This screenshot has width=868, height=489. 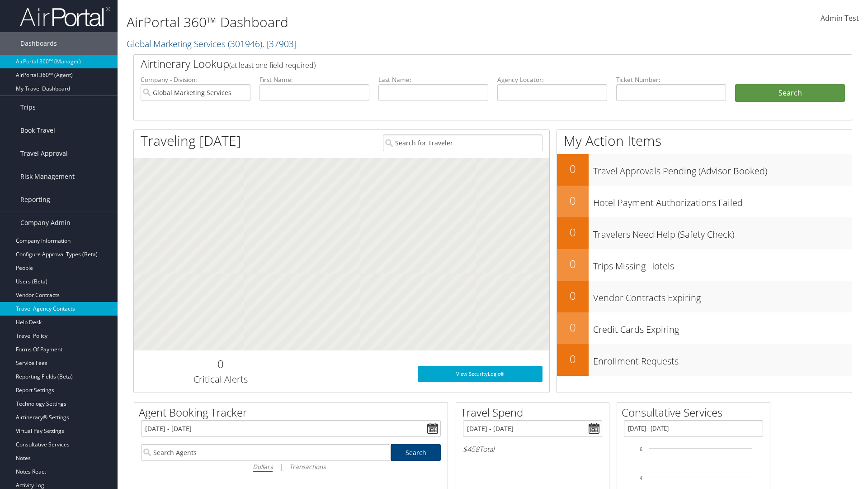 What do you see at coordinates (723, 264) in the screenshot?
I see `h3: Trips Missing Hotels` at bounding box center [723, 264].